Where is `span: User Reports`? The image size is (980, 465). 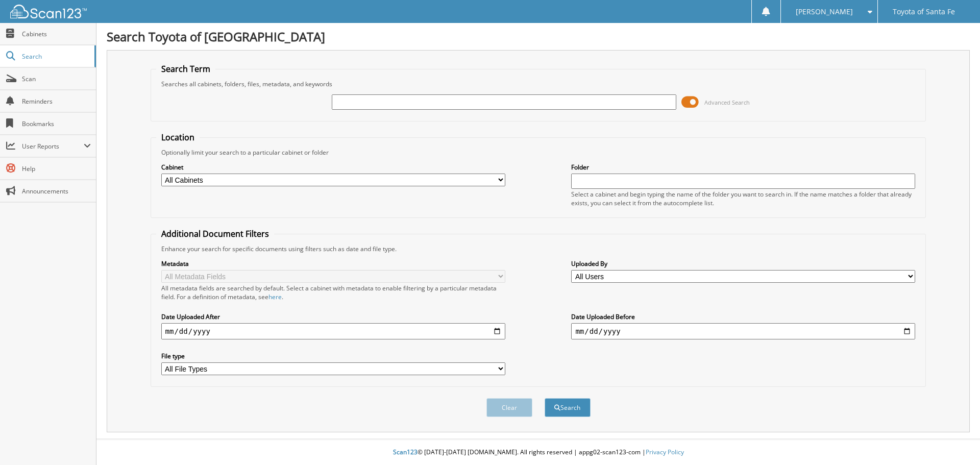
span: User Reports is located at coordinates (52, 146).